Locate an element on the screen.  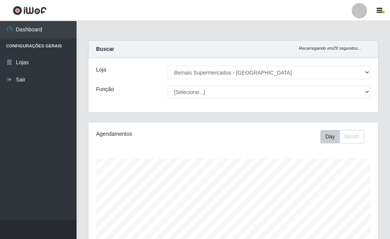
button: Month is located at coordinates (351, 137).